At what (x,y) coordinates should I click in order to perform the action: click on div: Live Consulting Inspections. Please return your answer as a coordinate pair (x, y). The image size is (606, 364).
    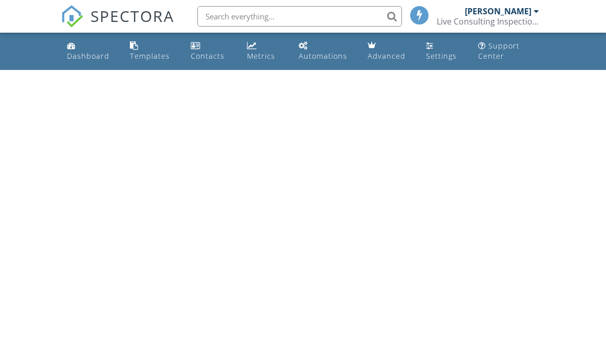
    Looking at the image, I should click on (488, 22).